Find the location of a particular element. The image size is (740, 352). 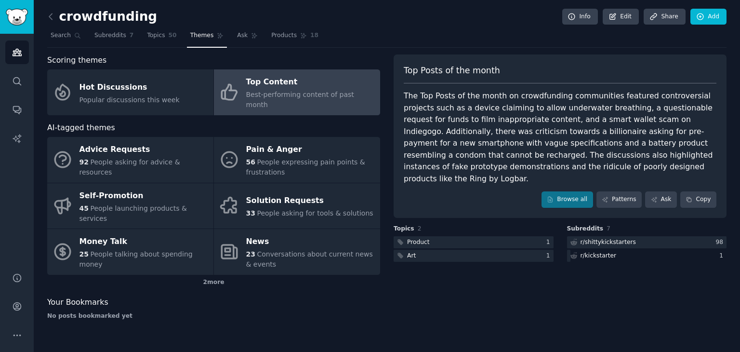

span: Search is located at coordinates (61, 36).